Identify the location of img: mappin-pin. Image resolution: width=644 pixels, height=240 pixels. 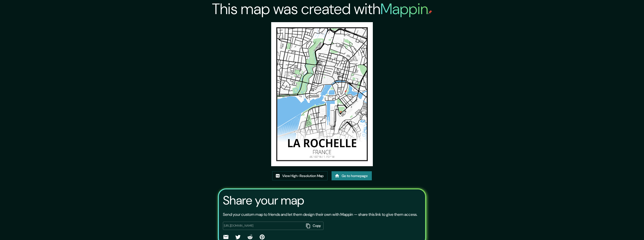
(431, 12).